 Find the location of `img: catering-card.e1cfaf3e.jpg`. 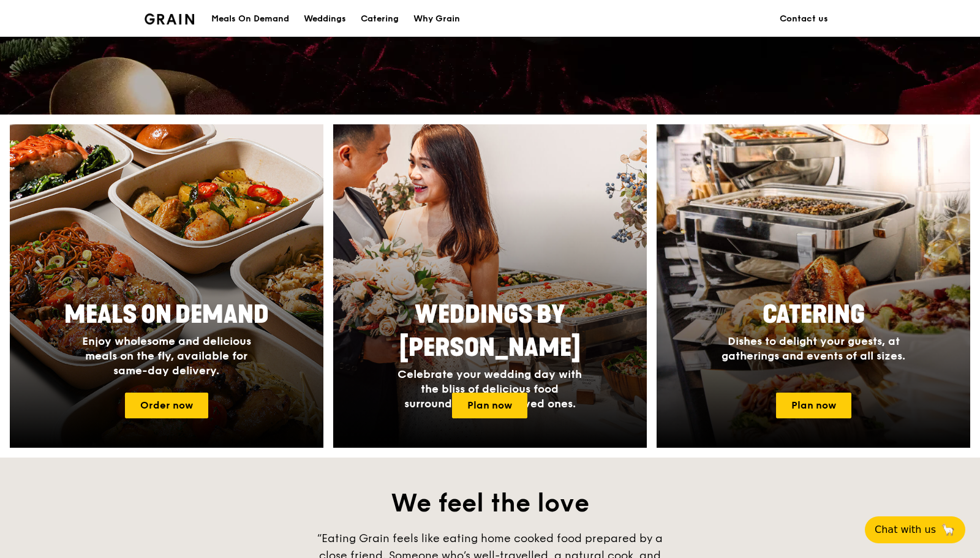

img: catering-card.e1cfaf3e.jpg is located at coordinates (814, 286).